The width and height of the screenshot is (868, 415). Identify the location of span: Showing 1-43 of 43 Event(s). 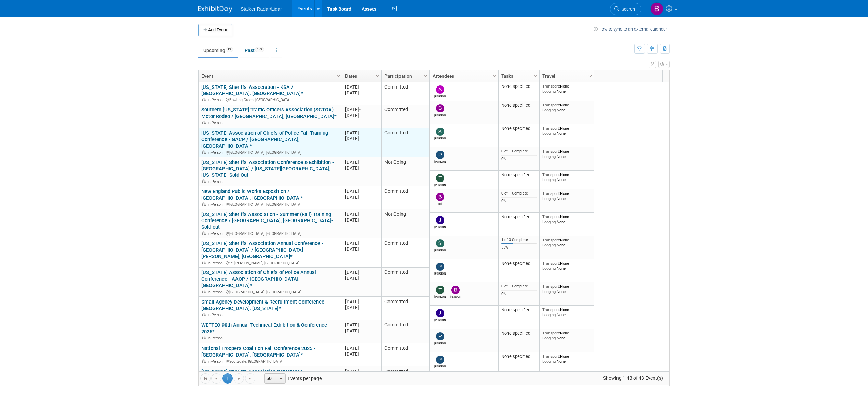
(634, 378).